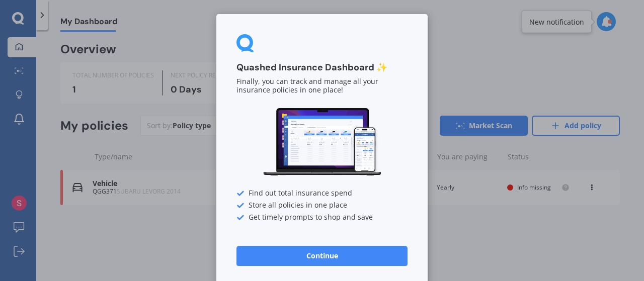 The image size is (644, 281). I want to click on button: Continue, so click(322, 256).